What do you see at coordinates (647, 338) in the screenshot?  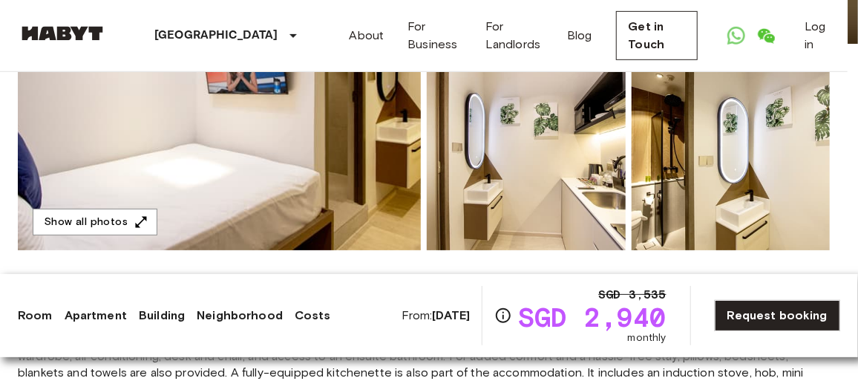 I see `span: monthly` at bounding box center [647, 338].